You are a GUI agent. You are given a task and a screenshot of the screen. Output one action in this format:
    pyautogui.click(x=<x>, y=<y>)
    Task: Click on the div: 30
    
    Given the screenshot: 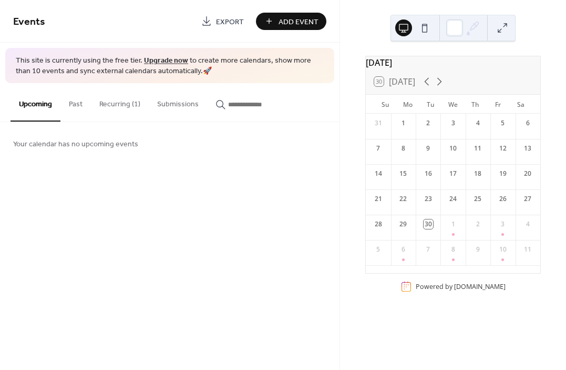 What is the action you would take?
    pyautogui.click(x=429, y=224)
    